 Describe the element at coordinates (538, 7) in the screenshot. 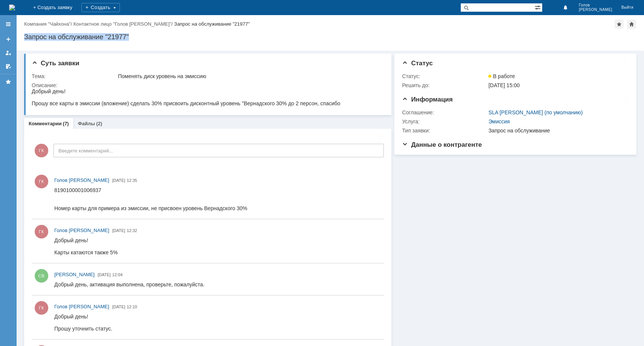

I see `span: Расширенный поиск` at that location.